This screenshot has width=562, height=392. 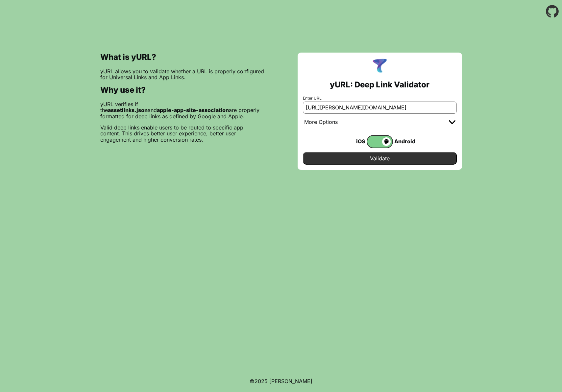 I want to click on input: e.g. https://app.chayev.com/xyx, so click(x=380, y=107).